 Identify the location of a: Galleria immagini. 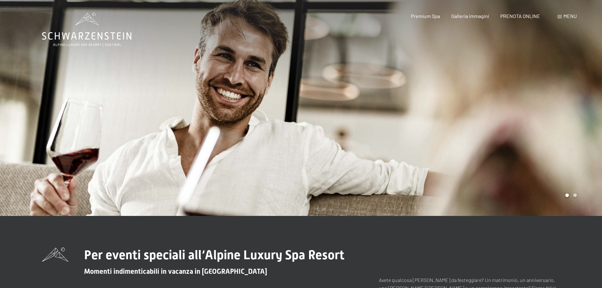
(470, 16).